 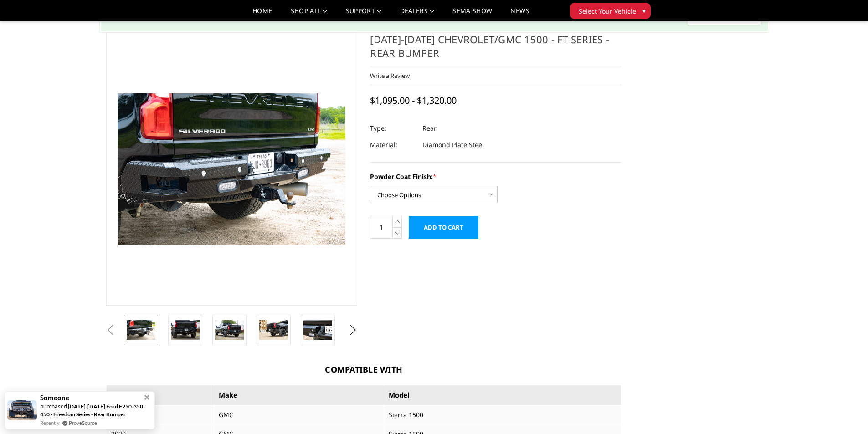 What do you see at coordinates (50, 423) in the screenshot?
I see `span: Recently` at bounding box center [50, 423].